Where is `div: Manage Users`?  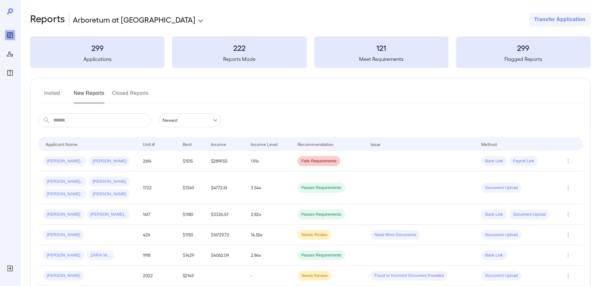
div: Manage Users is located at coordinates (10, 54).